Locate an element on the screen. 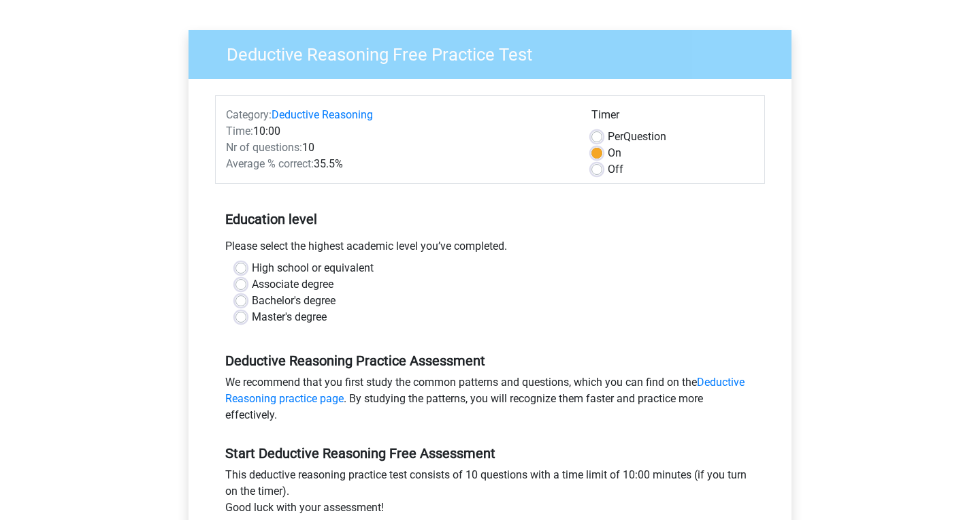 The height and width of the screenshot is (520, 980). span: Time: is located at coordinates (239, 131).